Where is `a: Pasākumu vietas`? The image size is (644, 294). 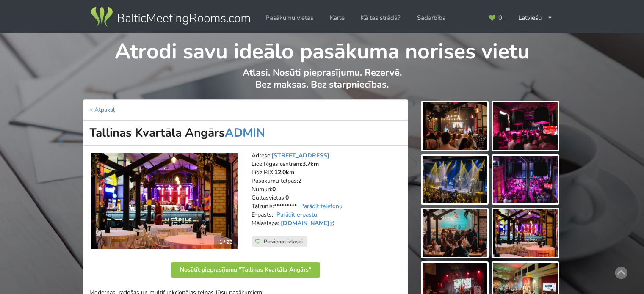
a: Pasākumu vietas is located at coordinates (289, 18).